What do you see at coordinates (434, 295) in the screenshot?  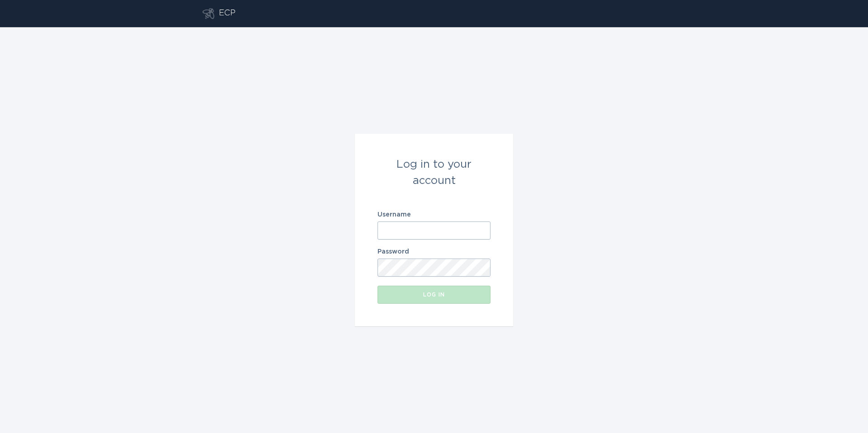 I see `button: Log in` at bounding box center [434, 295].